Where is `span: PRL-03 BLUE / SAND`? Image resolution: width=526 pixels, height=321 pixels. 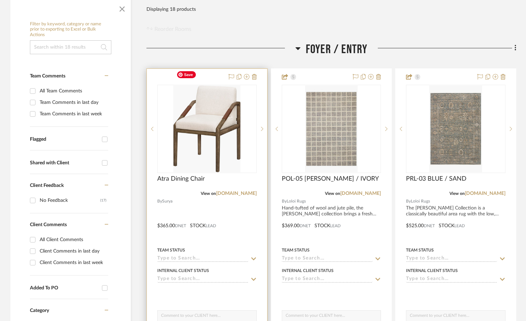 span: PRL-03 BLUE / SAND is located at coordinates (436, 179).